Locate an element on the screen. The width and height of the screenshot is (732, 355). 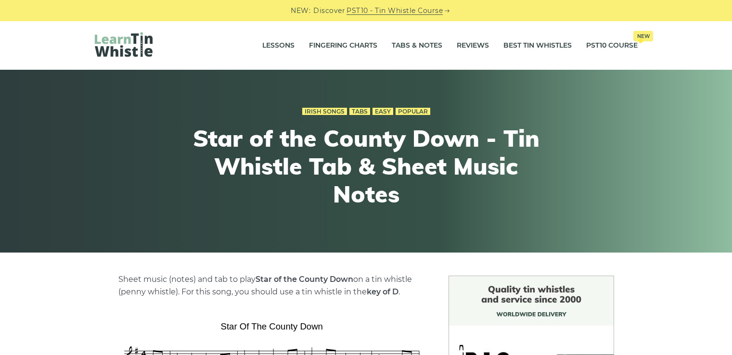
strong: key of D is located at coordinates (382, 291).